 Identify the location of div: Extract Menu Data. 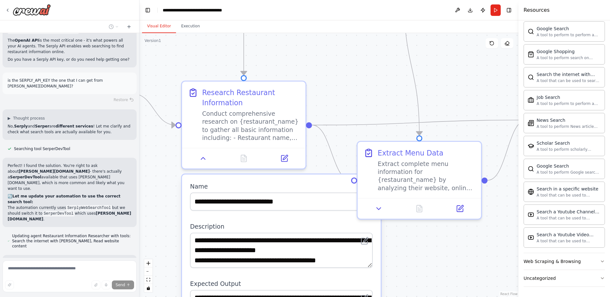
(410, 153).